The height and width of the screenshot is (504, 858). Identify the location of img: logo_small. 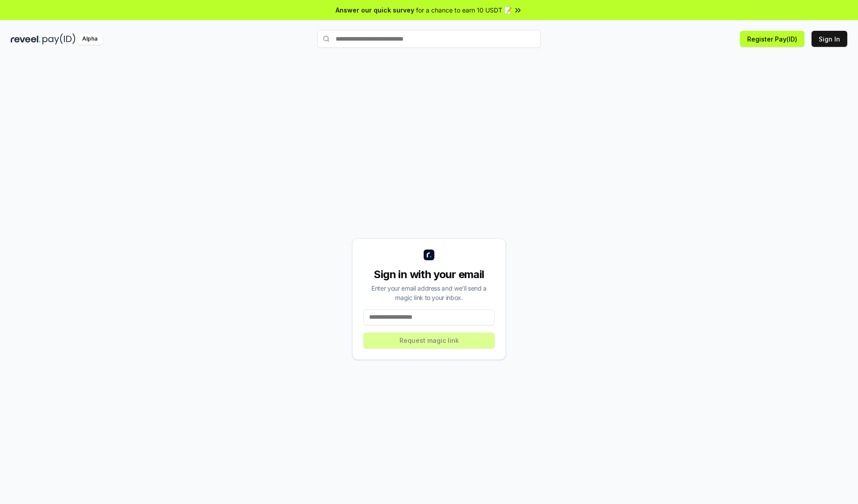
(429, 255).